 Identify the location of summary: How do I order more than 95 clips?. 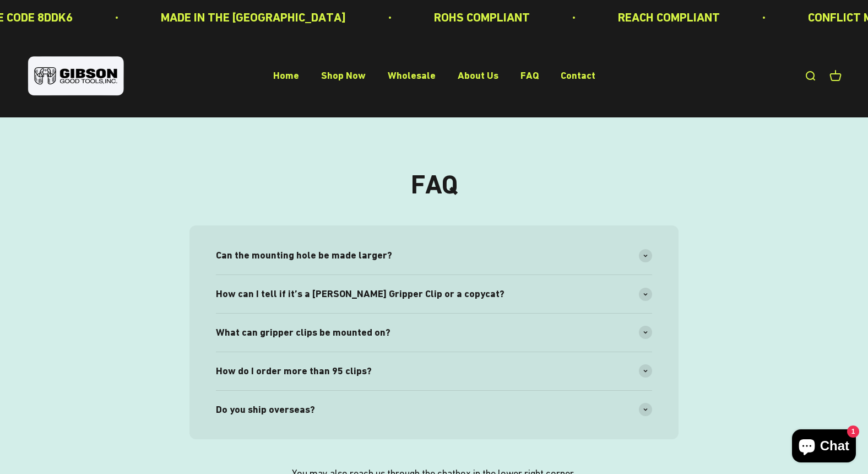
(434, 371).